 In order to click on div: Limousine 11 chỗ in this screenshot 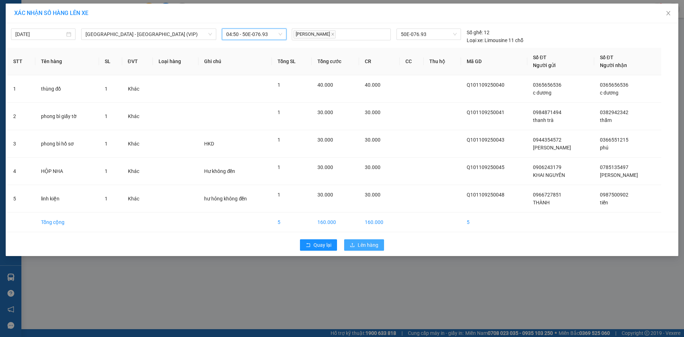, I will do `click(495, 40)`.